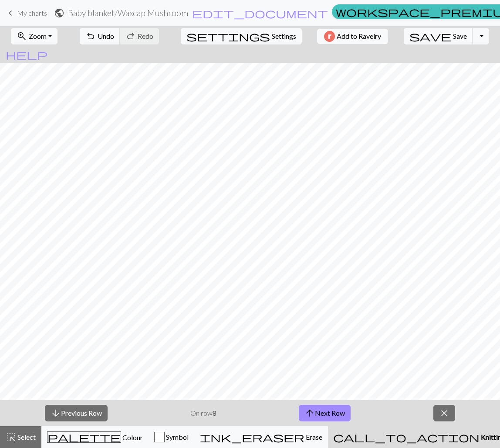  Describe the element at coordinates (406, 437) in the screenshot. I see `span: call_to_action` at that location.